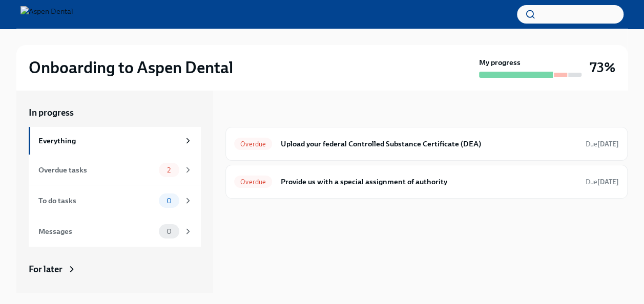  I want to click on div: For later, so click(45, 269).